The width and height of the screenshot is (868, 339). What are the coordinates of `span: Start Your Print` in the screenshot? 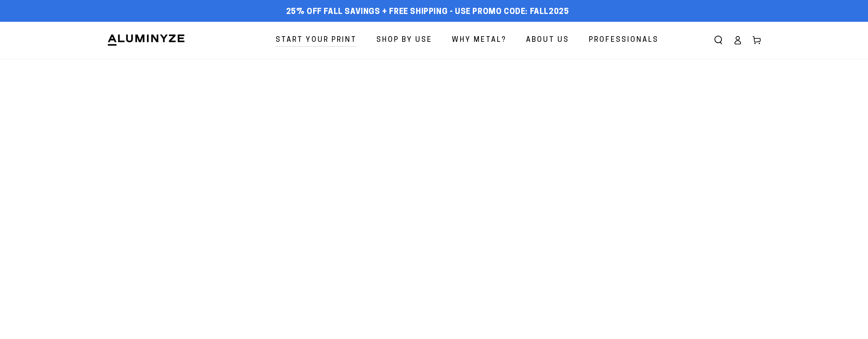 It's located at (317, 40).